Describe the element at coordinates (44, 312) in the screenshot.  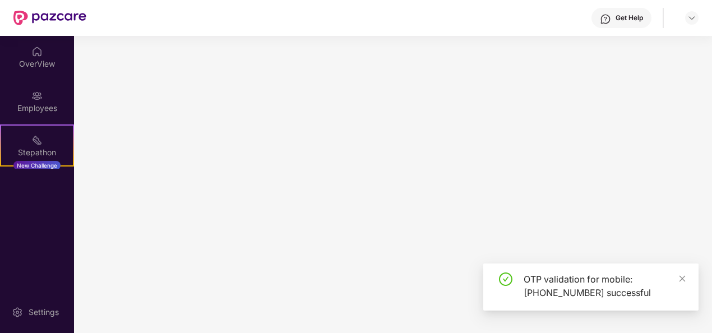
I see `div: Settings` at that location.